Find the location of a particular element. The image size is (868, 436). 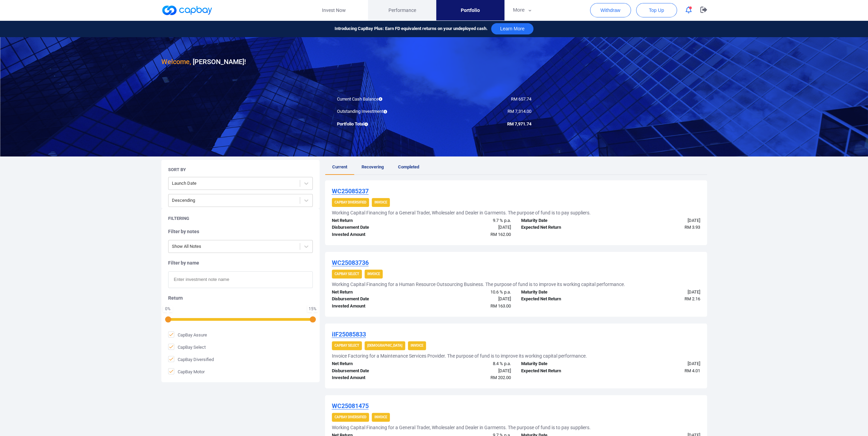

span: Performance is located at coordinates (402, 10).